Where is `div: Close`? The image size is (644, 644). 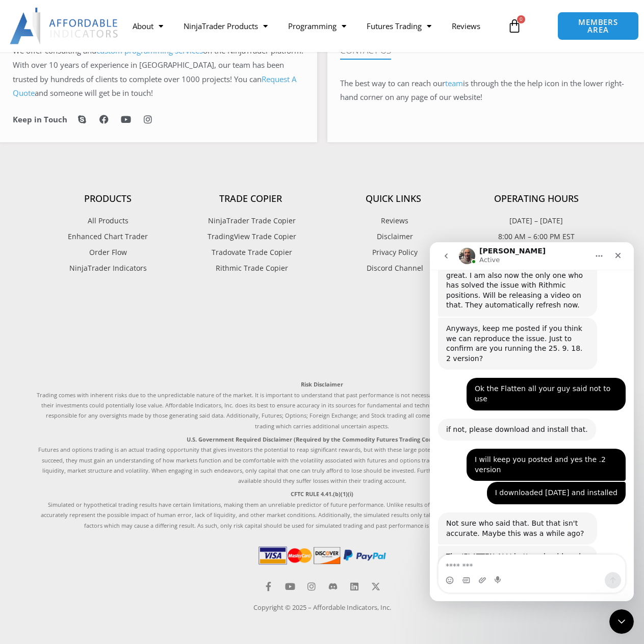
div: Close is located at coordinates (188, 13).